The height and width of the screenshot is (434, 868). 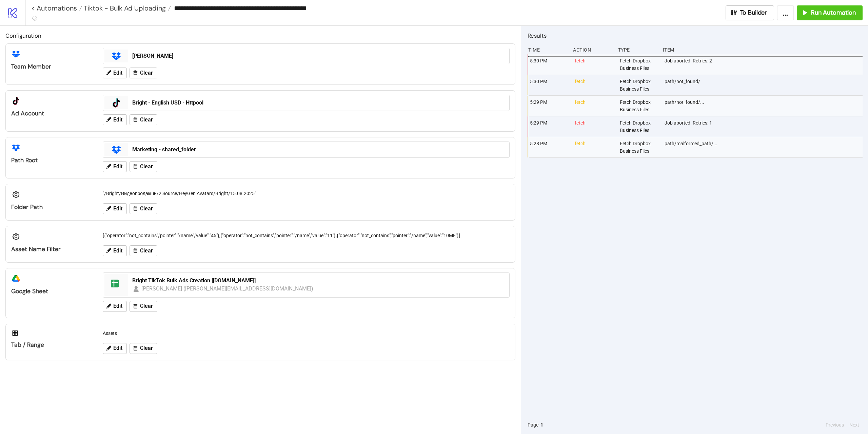 I want to click on div: 5:28 PM, so click(x=549, y=148).